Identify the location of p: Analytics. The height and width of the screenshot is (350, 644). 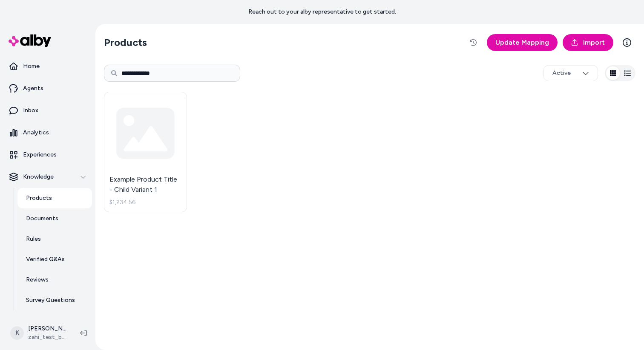
(36, 133).